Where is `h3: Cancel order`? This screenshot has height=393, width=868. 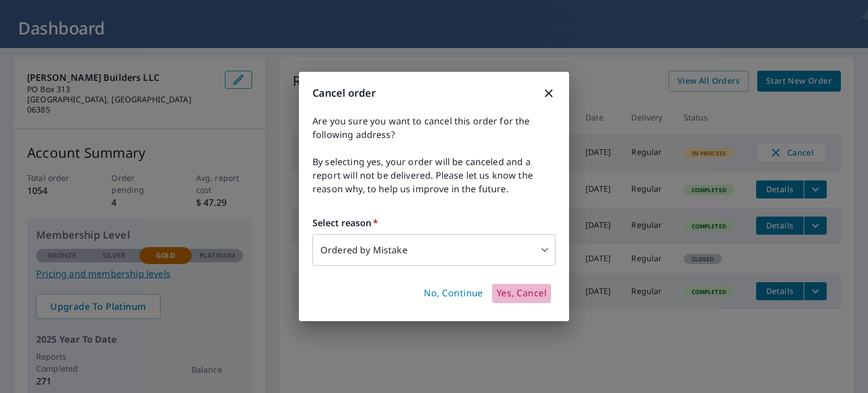
h3: Cancel order is located at coordinates (434, 93).